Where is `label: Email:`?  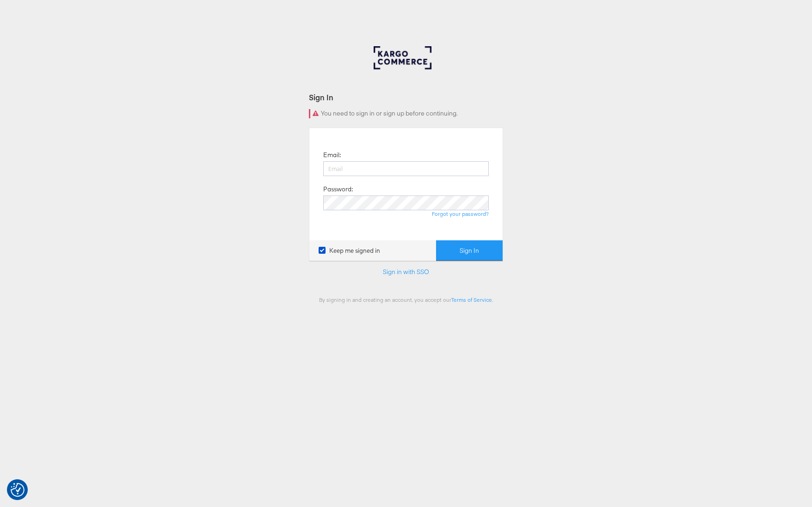 label: Email: is located at coordinates (332, 155).